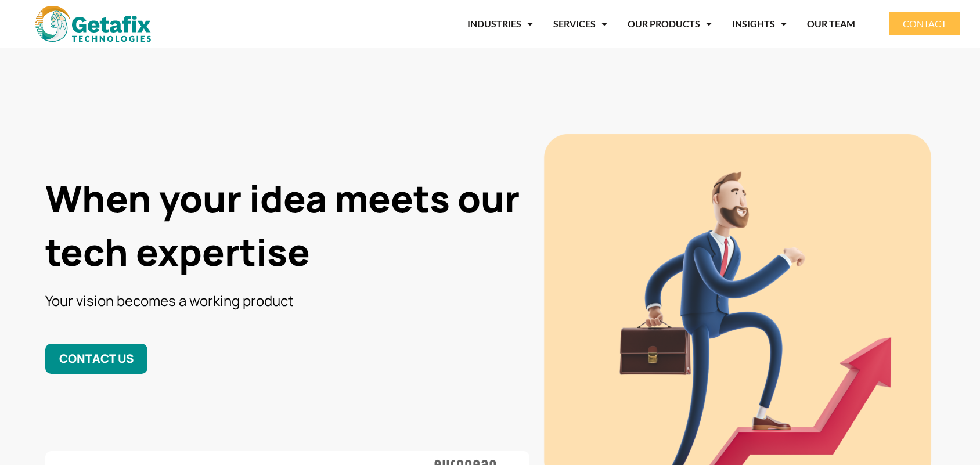  What do you see at coordinates (924, 24) in the screenshot?
I see `a: CONTACT` at bounding box center [924, 24].